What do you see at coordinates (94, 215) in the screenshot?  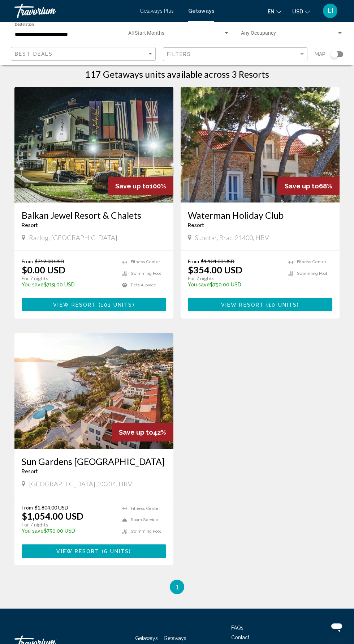 I see `a: Balkan Jewel Resort & Chalets` at bounding box center [94, 215].